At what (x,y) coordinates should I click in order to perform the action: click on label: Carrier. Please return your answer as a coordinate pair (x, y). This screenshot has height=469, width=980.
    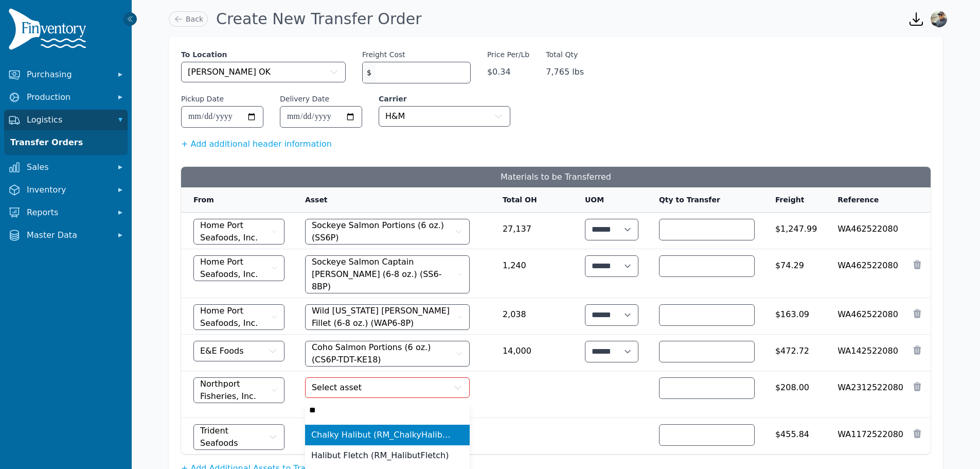
    Looking at the image, I should click on (444, 99).